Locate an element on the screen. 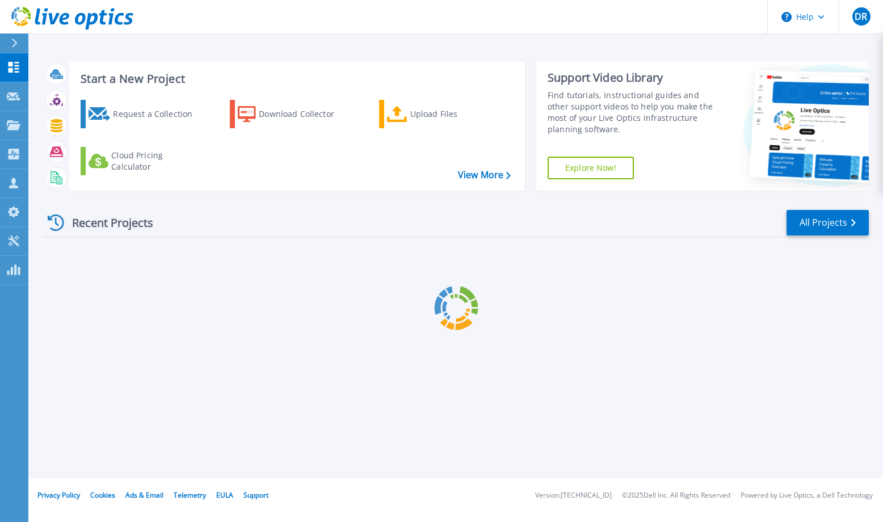 The height and width of the screenshot is (522, 883). a: All Projects is located at coordinates (827, 222).